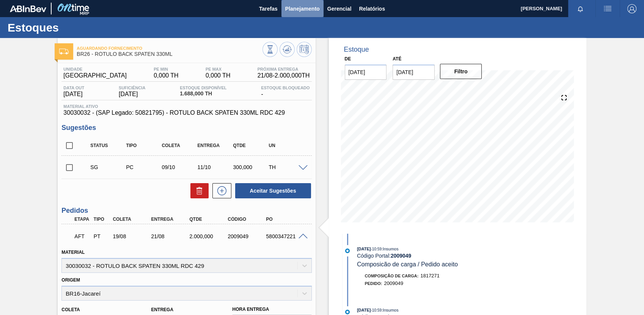  What do you see at coordinates (71, 280) in the screenshot?
I see `label: Origem` at bounding box center [71, 280].